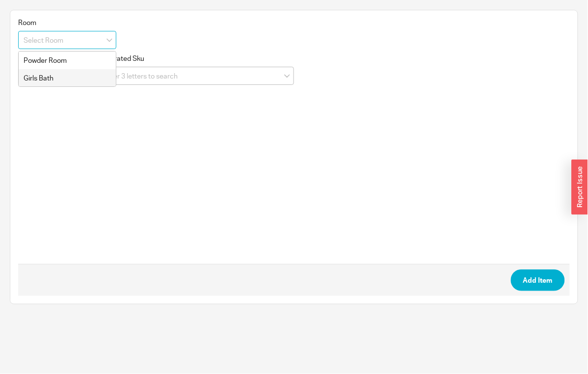 This screenshot has height=374, width=588. Describe the element at coordinates (538, 280) in the screenshot. I see `span: Add Item` at that location.